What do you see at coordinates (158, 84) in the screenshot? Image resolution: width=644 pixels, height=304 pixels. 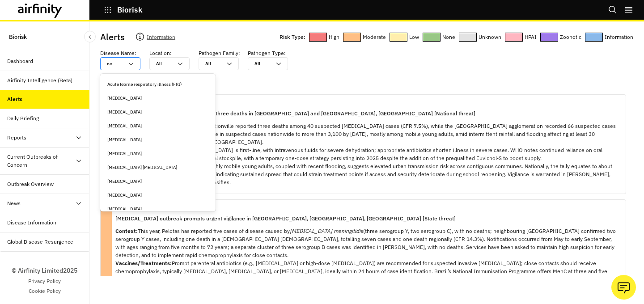 I see `div: Acute febrile respiratory illness (FRI)` at bounding box center [158, 84].